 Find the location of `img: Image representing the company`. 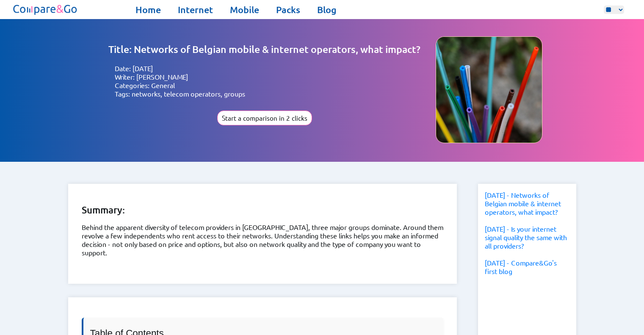

img: Image representing the company is located at coordinates (489, 90).